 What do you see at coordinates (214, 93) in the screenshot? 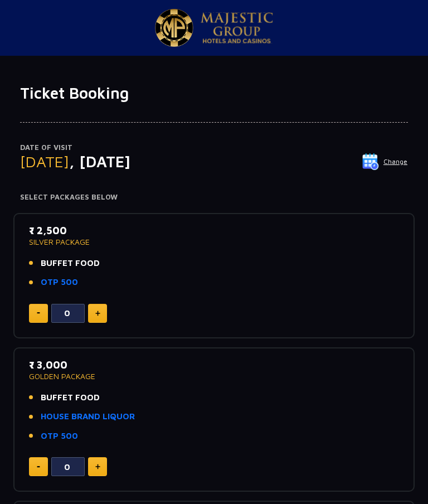
I see `h1: Ticket Booking` at bounding box center [214, 93].